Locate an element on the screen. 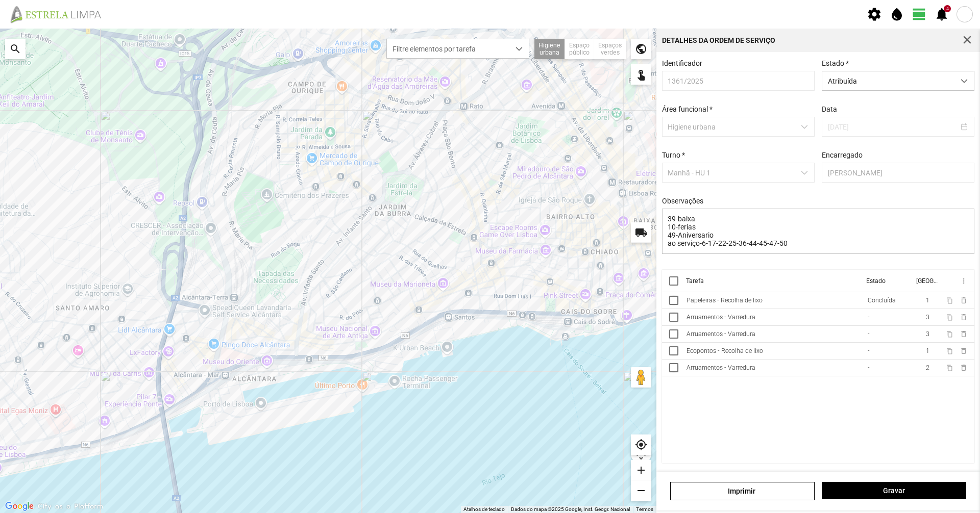  img: Google is located at coordinates (19, 507).